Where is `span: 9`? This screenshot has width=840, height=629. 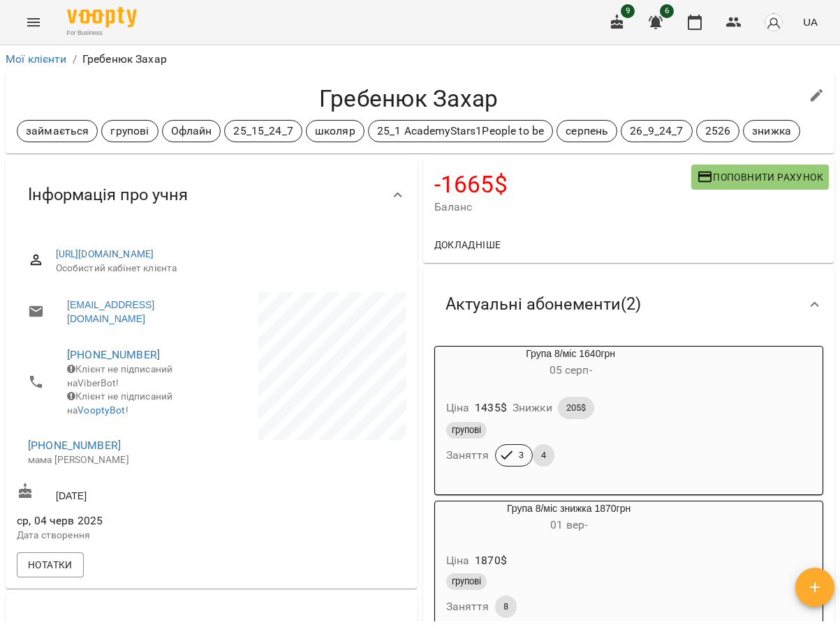 span: 9 is located at coordinates (628, 11).